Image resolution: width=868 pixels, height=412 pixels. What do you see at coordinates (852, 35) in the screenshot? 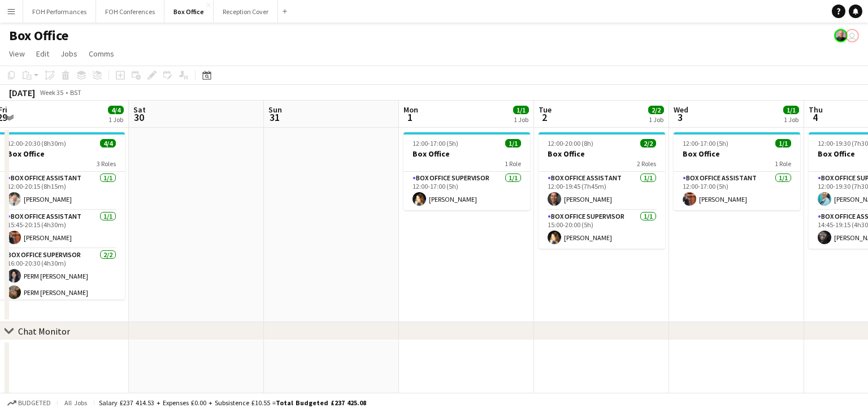
I see `app-user-avatar: Millie Haldane` at bounding box center [852, 35].